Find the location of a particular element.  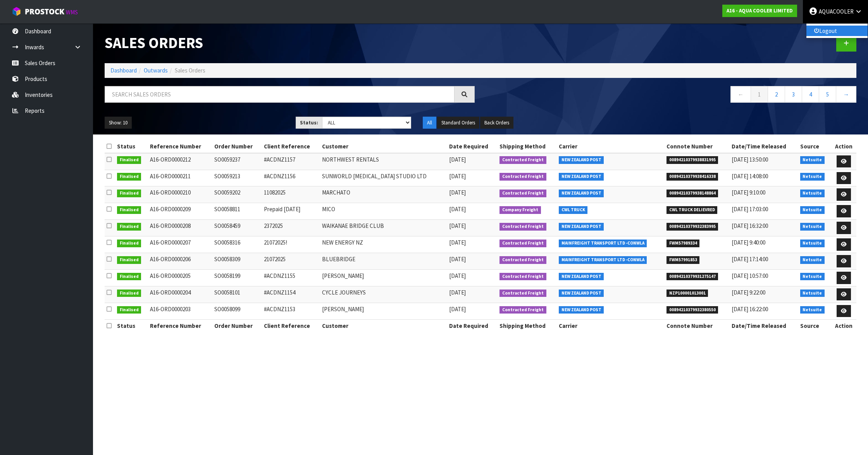

td: A16-ORD0000203 is located at coordinates (181, 311).